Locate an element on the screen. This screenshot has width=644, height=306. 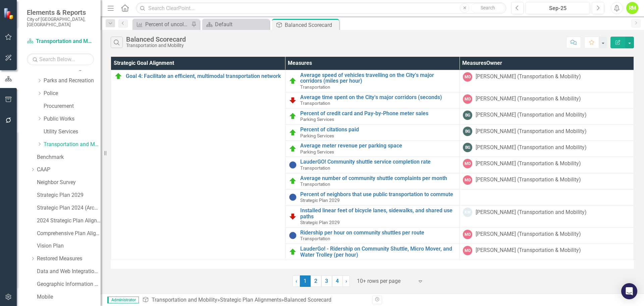
a: Installed linear feet of bicycle lanes, sidewalks, and shared use paths is located at coordinates (378, 213).